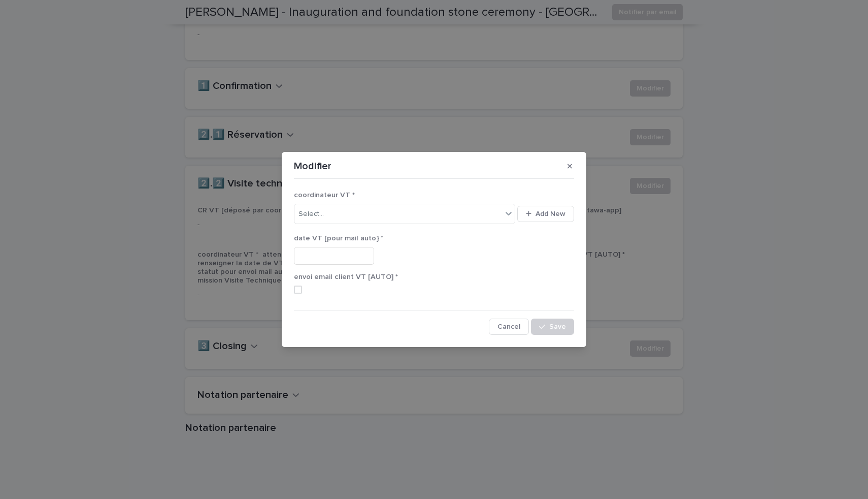 The height and width of the screenshot is (499, 868). Describe the element at coordinates (552, 327) in the screenshot. I see `button: Save` at that location.